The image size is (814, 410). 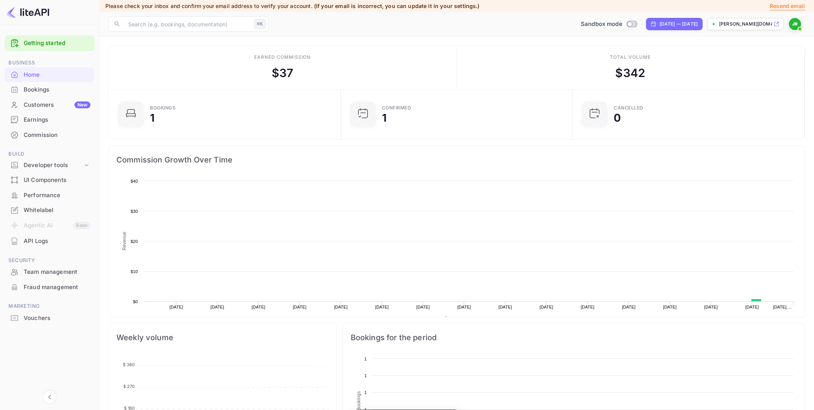 What do you see at coordinates (49, 105) in the screenshot?
I see `a: CustomersNew` at bounding box center [49, 105].